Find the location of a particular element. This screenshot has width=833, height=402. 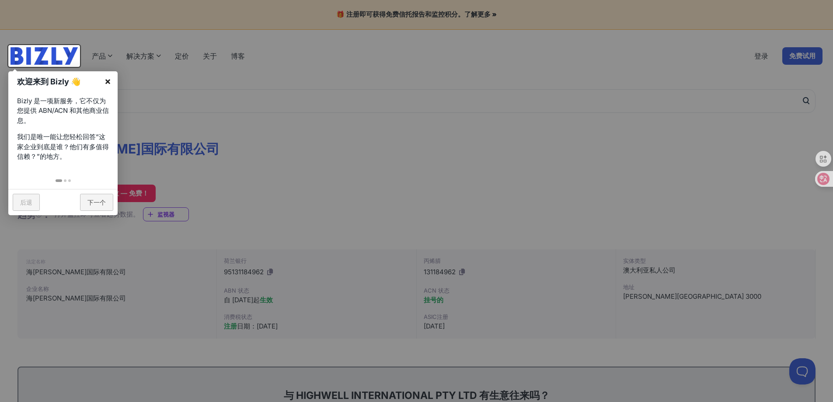

font: Bizly 是一项新服务，它不仅为您提供 ABN/ACN 和其他商业信息。 is located at coordinates (63, 111).